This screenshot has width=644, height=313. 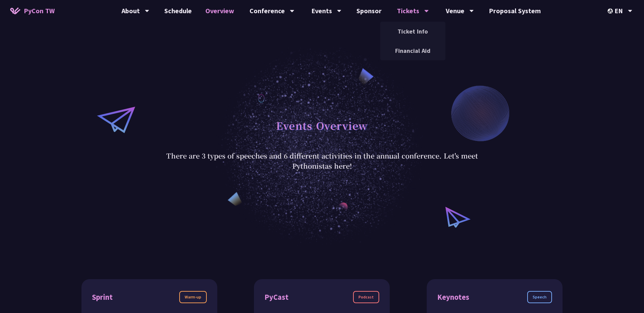 What do you see at coordinates (32, 11) in the screenshot?
I see `a: PyCon TW` at bounding box center [32, 11].